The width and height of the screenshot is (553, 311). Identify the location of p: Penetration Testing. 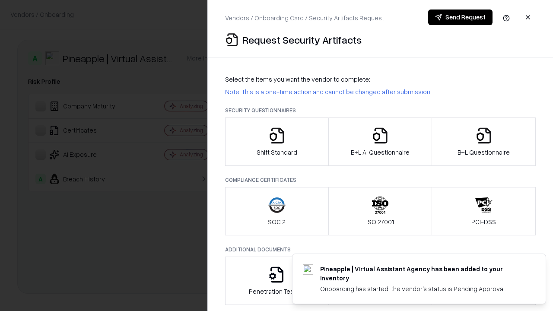
(277, 291).